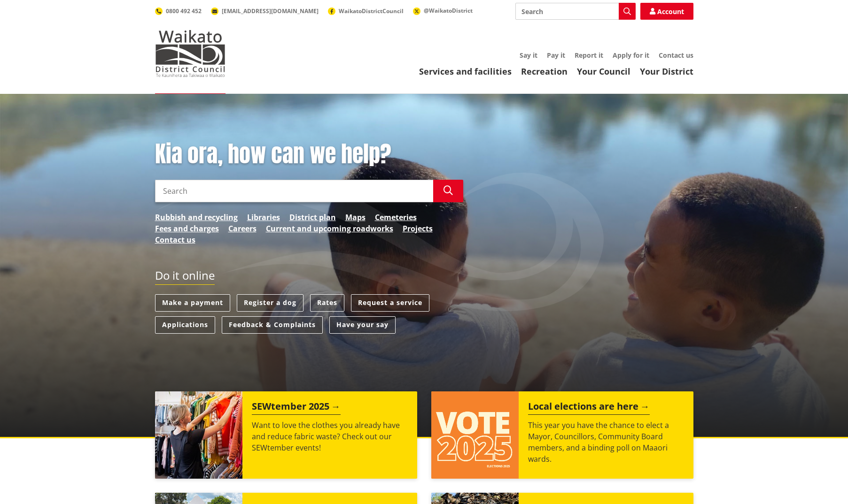 The height and width of the screenshot is (504, 848). Describe the element at coordinates (193, 303) in the screenshot. I see `a: Make a payment` at that location.